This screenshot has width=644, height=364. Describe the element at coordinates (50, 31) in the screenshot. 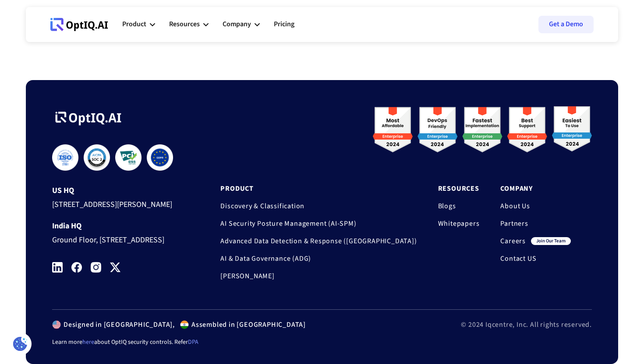

I see `div: Webflow Homepage` at that location.